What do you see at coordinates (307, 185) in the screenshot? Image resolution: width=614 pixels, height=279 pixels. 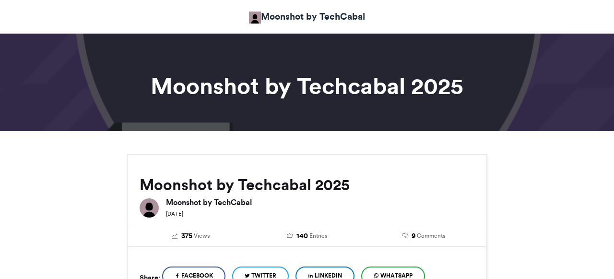 I see `h2: Moonshot by Techcabal 2025` at bounding box center [307, 185].